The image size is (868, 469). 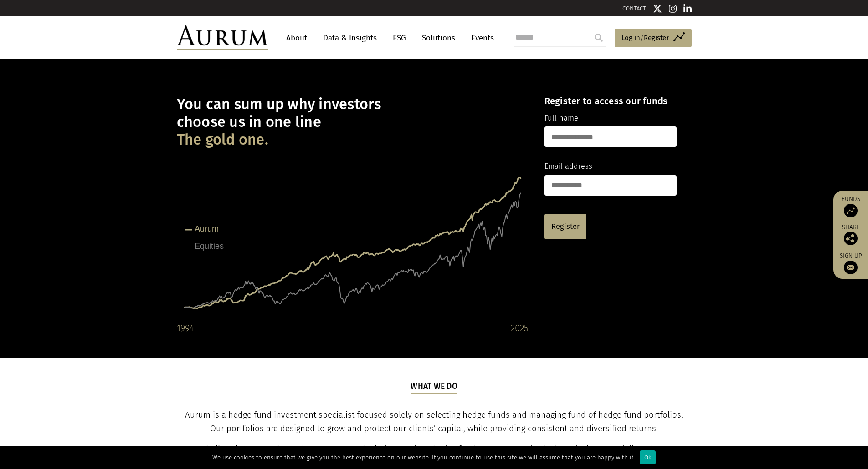 What do you see at coordinates (209, 246) in the screenshot?
I see `tspan: Equities` at bounding box center [209, 246].